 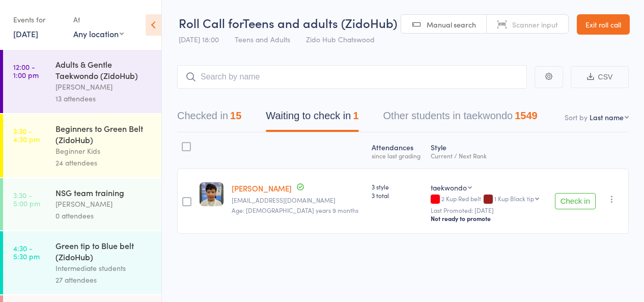 What do you see at coordinates (599, 77) in the screenshot?
I see `button: CSV` at bounding box center [599, 77].